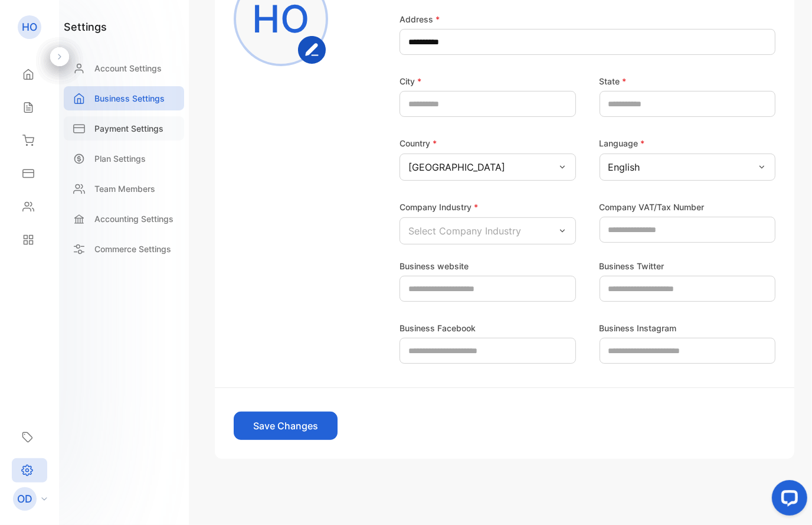 This screenshot has height=525, width=812. Describe the element at coordinates (632, 266) in the screenshot. I see `label: Business Twitter` at that location.